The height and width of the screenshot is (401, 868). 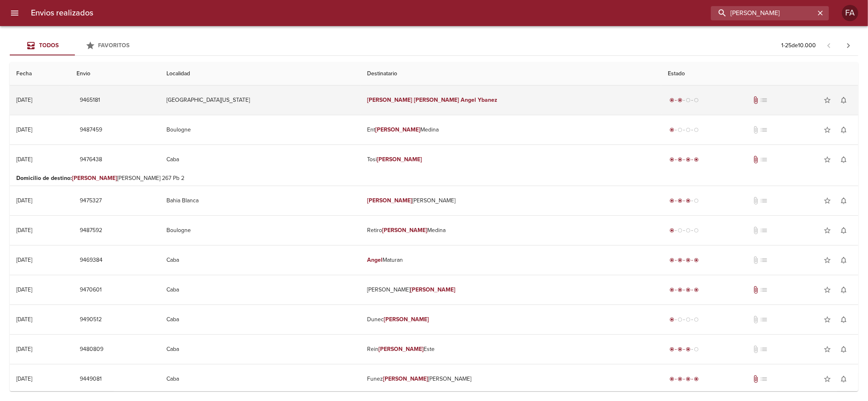 I want to click on button: 9465181, so click(x=90, y=100).